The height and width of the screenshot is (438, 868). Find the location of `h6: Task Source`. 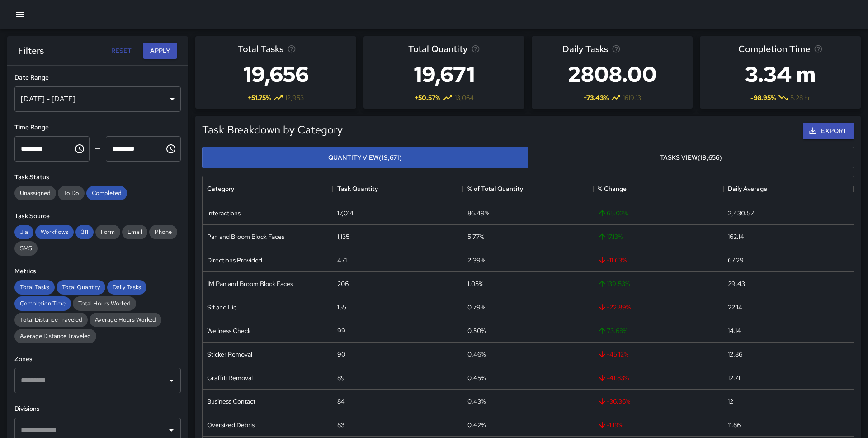

h6: Task Source is located at coordinates (98, 216).